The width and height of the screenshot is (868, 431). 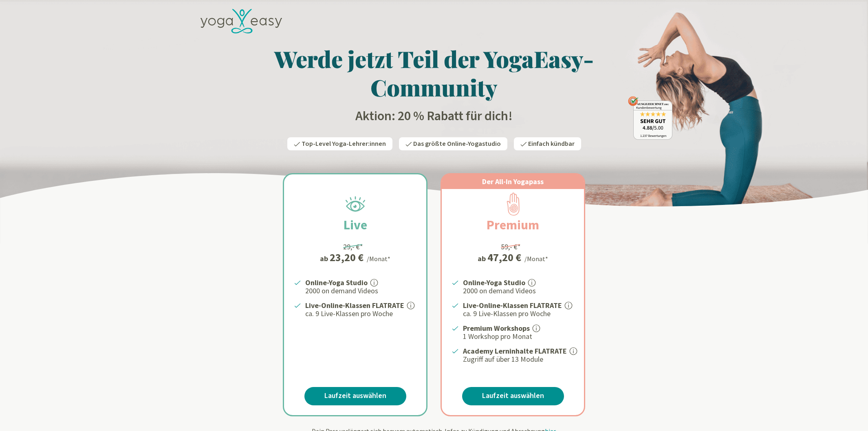 What do you see at coordinates (518, 337) in the screenshot?
I see `p: 1 Workshop pro Monat` at bounding box center [518, 337].